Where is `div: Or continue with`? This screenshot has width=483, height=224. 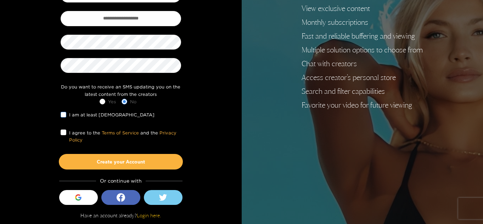 div: Or continue with is located at coordinates (121, 181).